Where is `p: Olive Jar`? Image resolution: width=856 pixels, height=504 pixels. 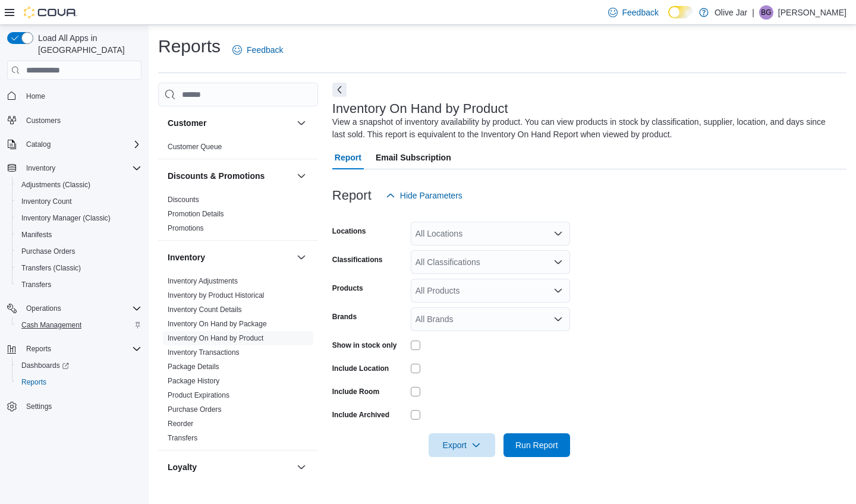 p: Olive Jar is located at coordinates (731, 13).